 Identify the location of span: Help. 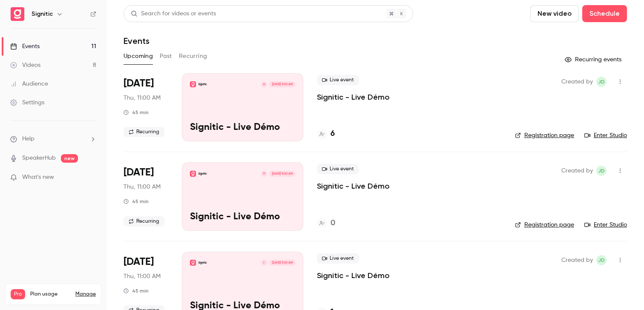
(28, 139).